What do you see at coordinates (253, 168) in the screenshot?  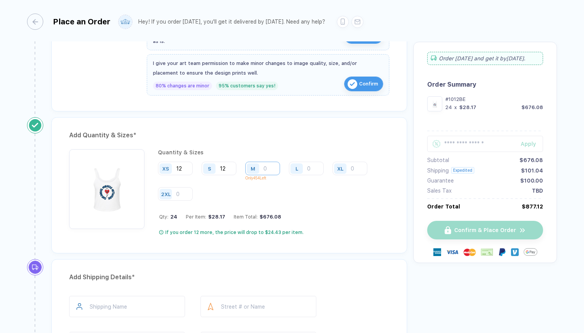 I see `div: M` at bounding box center [253, 168].